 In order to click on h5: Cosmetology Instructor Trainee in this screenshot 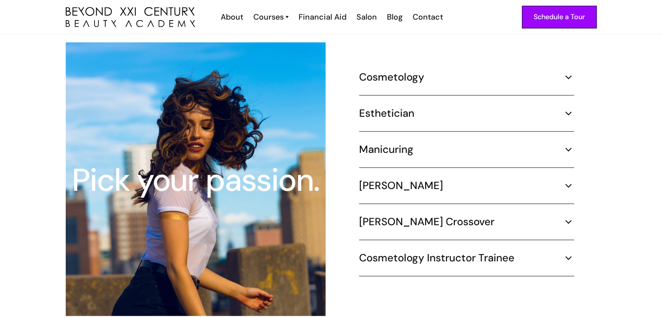, I will do `click(437, 258)`.